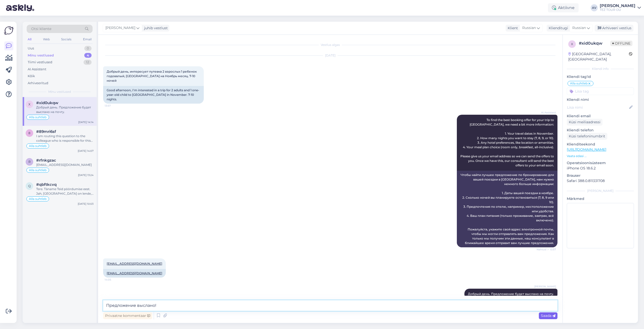 Image resolution: width=644 pixels, height=329 pixels. I want to click on div: Küsi telefoninumbrit, so click(587, 136).